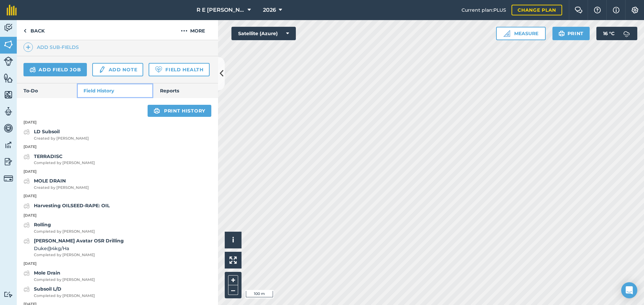  I want to click on span: 2026, so click(269, 10).